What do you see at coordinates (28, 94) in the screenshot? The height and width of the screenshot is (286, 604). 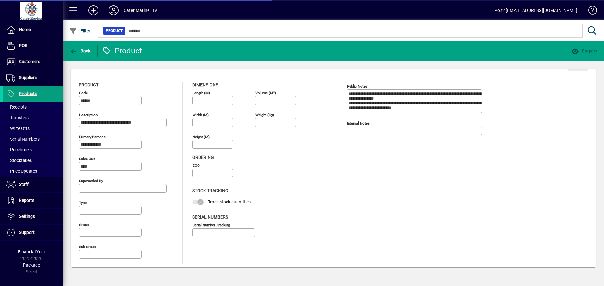 I see `span: Products` at bounding box center [28, 94].